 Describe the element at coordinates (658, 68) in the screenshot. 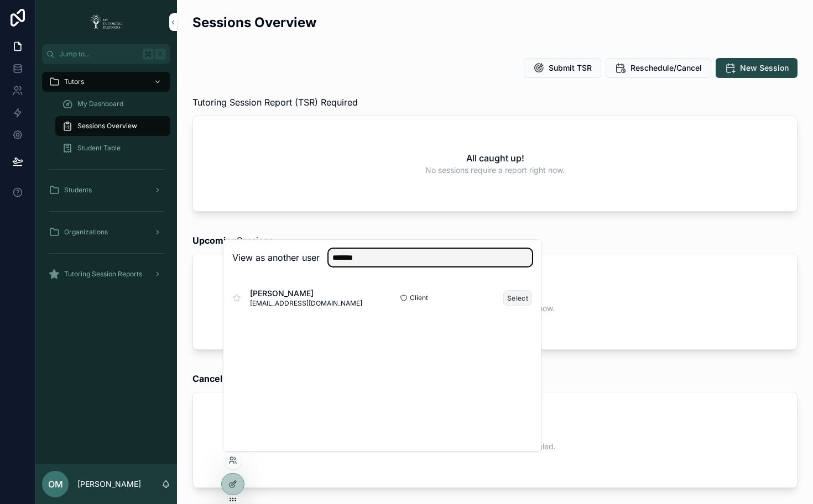

I see `button: Reschedule/Cancel` at that location.